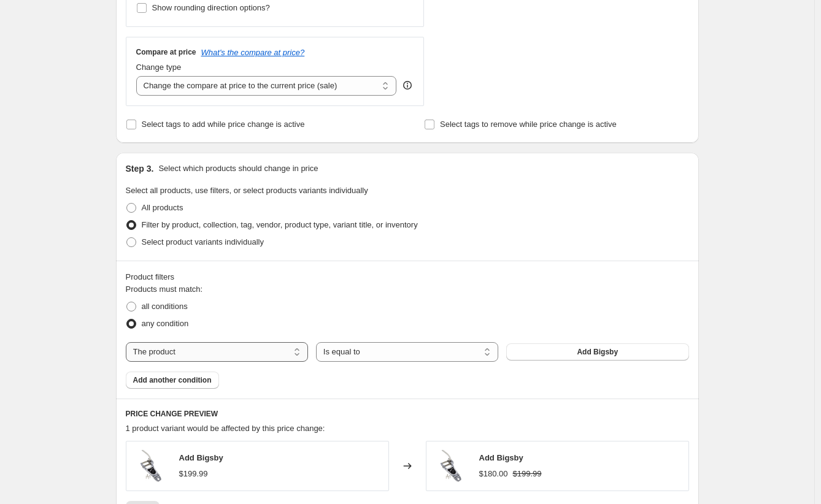  Describe the element at coordinates (172, 380) in the screenshot. I see `button: Add another condition` at that location.